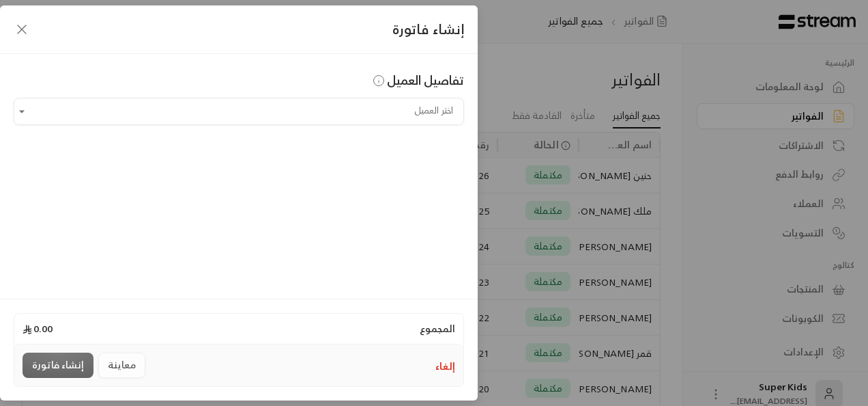 This screenshot has width=868, height=406. What do you see at coordinates (22, 112) in the screenshot?
I see `button: Open` at bounding box center [22, 112].